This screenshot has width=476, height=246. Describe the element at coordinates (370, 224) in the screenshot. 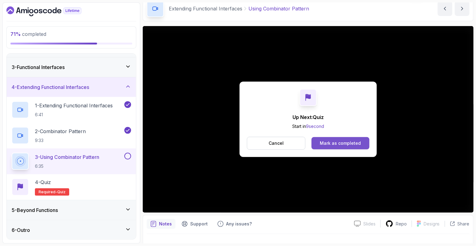

I see `p: Slides` at that location.